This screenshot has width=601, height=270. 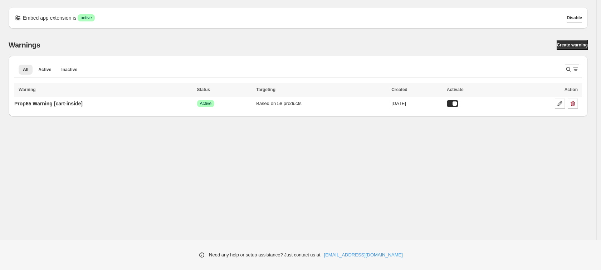 What do you see at coordinates (572, 45) in the screenshot?
I see `span: Create warning` at bounding box center [572, 45].